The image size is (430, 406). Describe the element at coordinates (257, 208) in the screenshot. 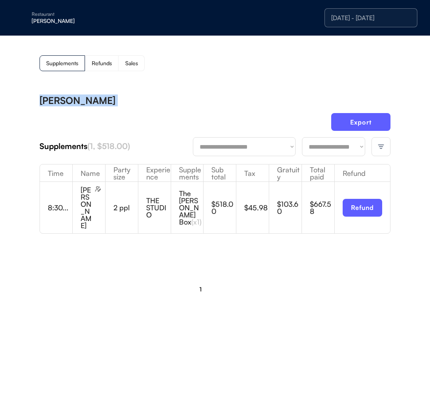

I see `div: $45.98` at that location.